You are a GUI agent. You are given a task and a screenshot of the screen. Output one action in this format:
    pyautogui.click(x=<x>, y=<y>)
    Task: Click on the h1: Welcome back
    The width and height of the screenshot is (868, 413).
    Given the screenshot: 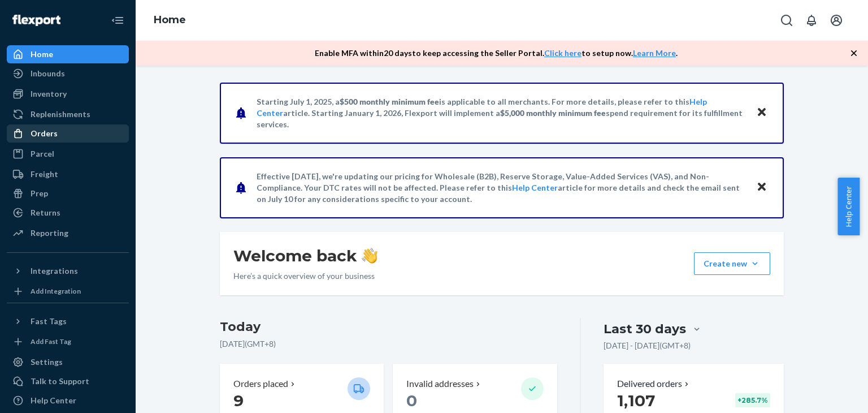 What is the action you would take?
    pyautogui.click(x=305, y=256)
    